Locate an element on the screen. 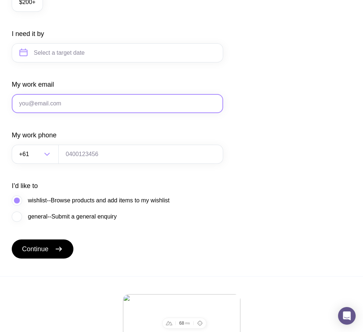 Image resolution: width=363 pixels, height=332 pixels. label: I need it by is located at coordinates (28, 34).